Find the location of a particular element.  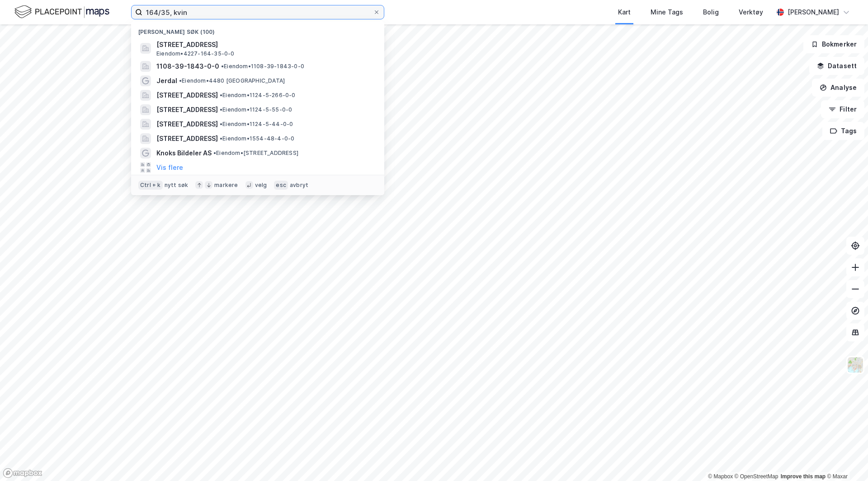

div: velg is located at coordinates (261, 185).